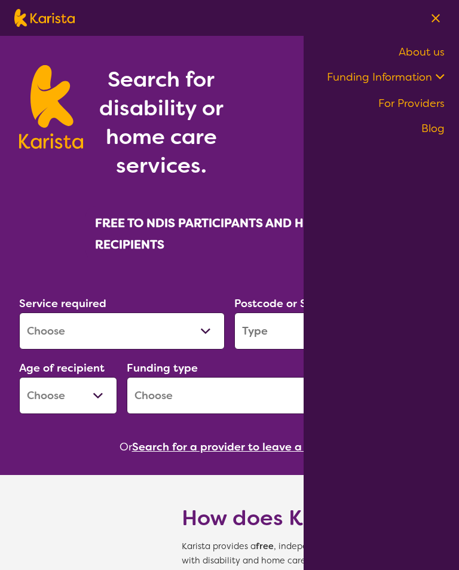  Describe the element at coordinates (265, 546) in the screenshot. I see `b: free` at that location.